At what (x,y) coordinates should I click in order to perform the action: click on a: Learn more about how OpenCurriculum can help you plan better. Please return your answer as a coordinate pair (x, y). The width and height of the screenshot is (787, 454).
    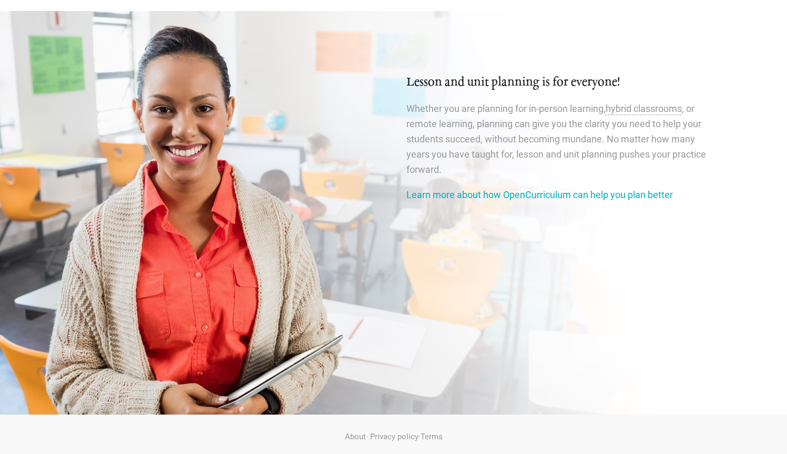
    Looking at the image, I should click on (539, 194).